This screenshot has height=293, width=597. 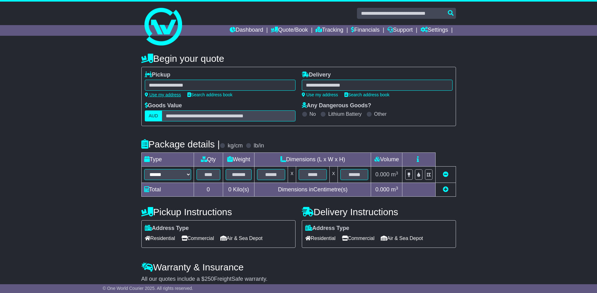 What do you see at coordinates (313, 160) in the screenshot?
I see `td: Dimensions (L x W x H)` at bounding box center [313, 160].